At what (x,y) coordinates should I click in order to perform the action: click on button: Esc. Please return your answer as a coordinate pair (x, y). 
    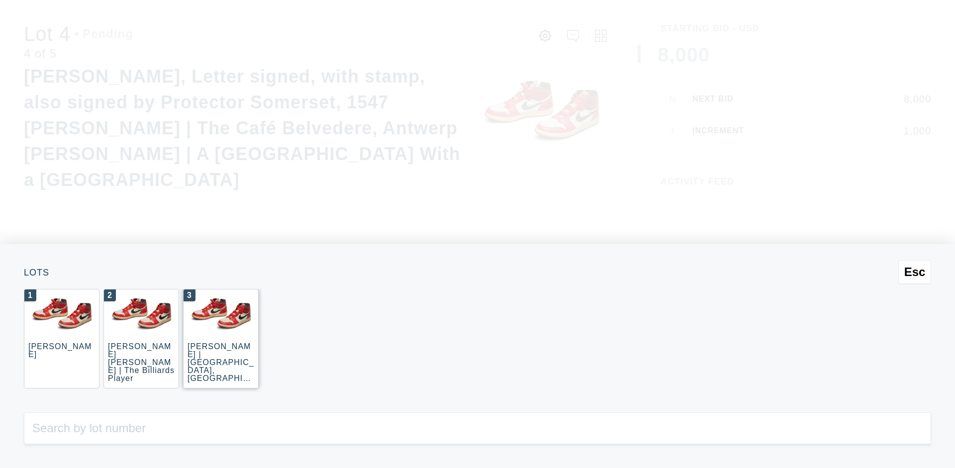
    Looking at the image, I should click on (915, 272).